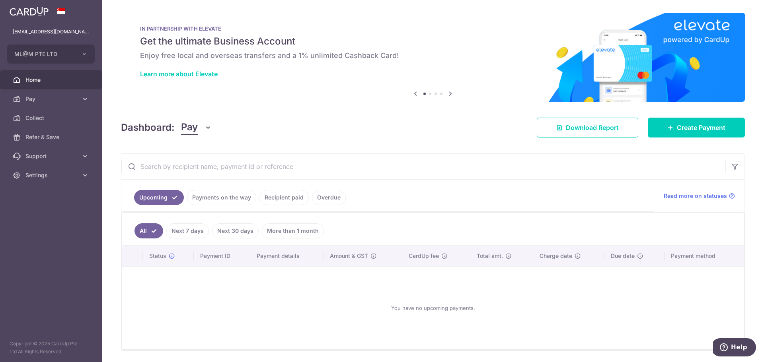 Image resolution: width=764 pixels, height=362 pixels. Describe the element at coordinates (196, 128) in the screenshot. I see `button: Pay` at that location.